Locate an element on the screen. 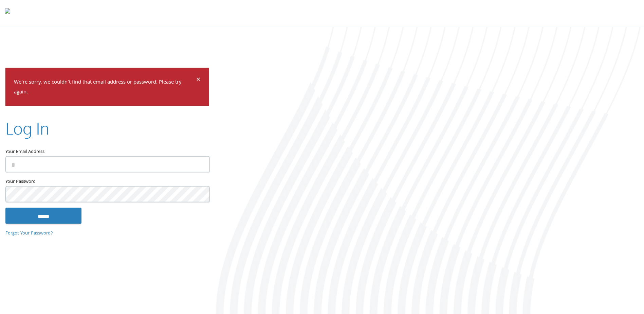  label: Your Password is located at coordinates (107, 181).